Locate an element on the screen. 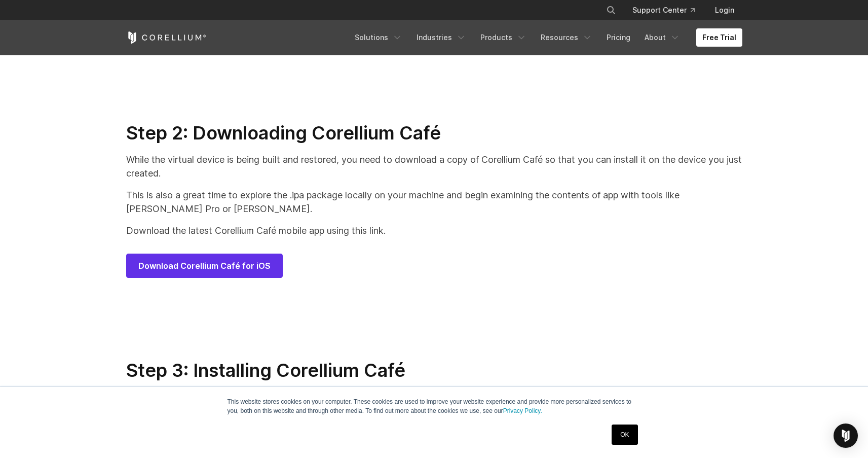 This screenshot has height=458, width=868. a: Products is located at coordinates (503, 38).